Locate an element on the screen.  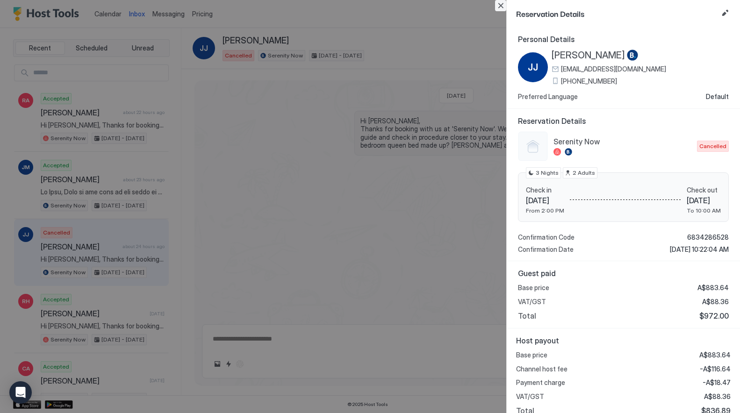
span: Total is located at coordinates (527, 316).